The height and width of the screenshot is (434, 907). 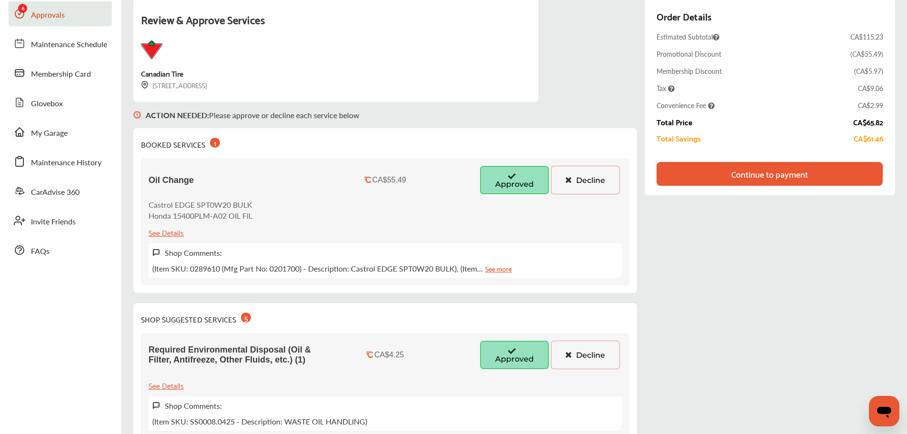 I want to click on p: Castrol EDGE SPT0W20 BULK, so click(x=200, y=204).